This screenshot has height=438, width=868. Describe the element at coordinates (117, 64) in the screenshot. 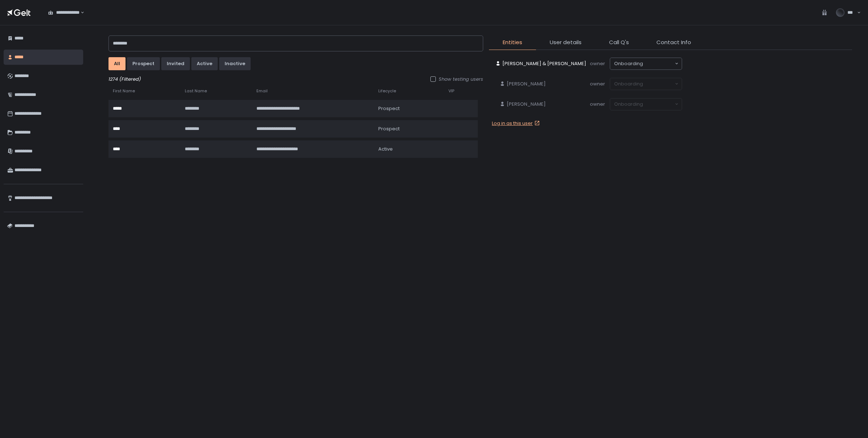

I see `button: All` at that location.